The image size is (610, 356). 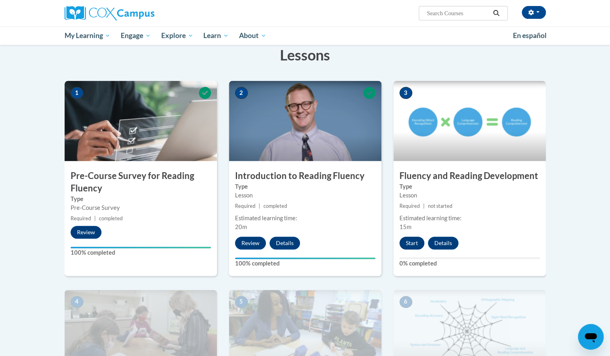 What do you see at coordinates (109, 13) in the screenshot?
I see `img: Cox Campus` at bounding box center [109, 13].